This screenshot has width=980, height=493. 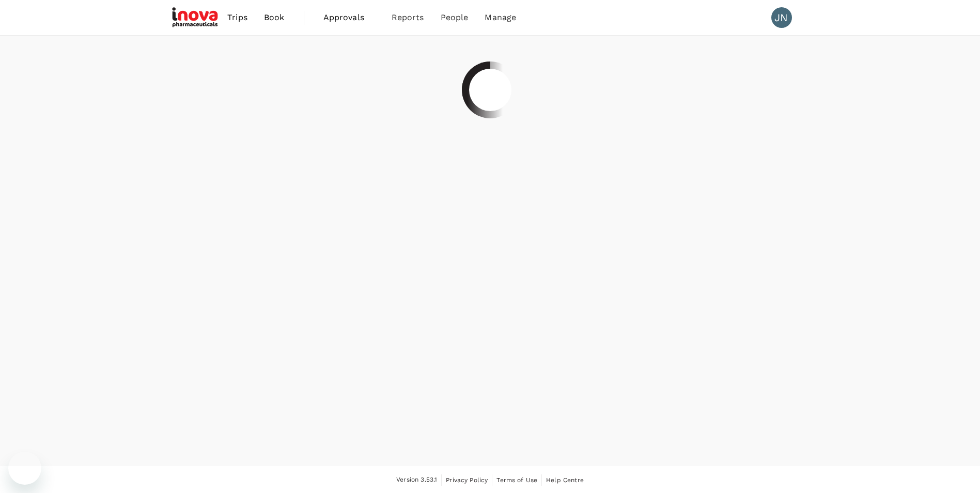 I want to click on a: Help Centre, so click(x=565, y=480).